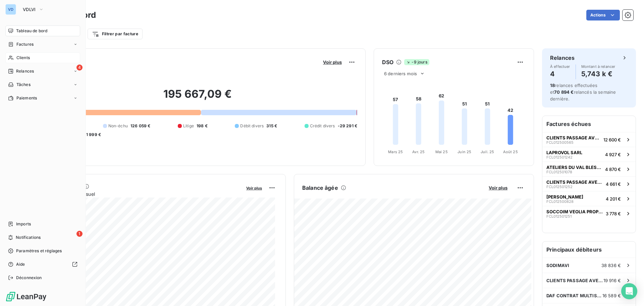 This screenshot has width=644, height=306. What do you see at coordinates (559, 216) in the screenshot?
I see `span: FCL012501251` at bounding box center [559, 216].